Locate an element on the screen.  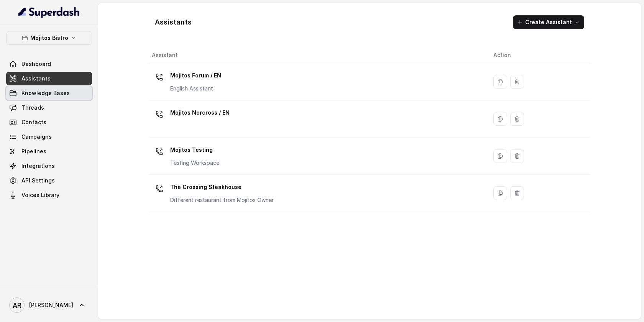
p: English Assistant is located at coordinates (195, 89).